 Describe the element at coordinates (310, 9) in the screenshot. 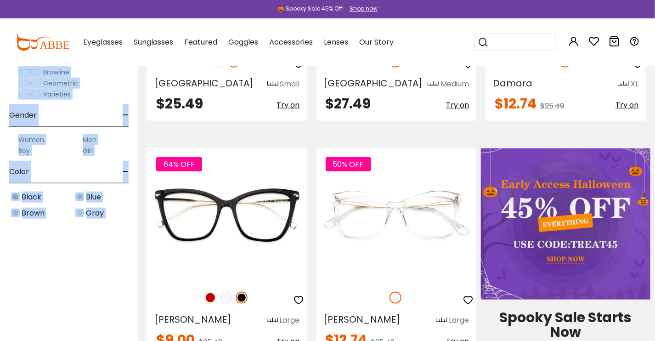

I see `div: 🎃 Spooky Sale 45% Off!` at that location.